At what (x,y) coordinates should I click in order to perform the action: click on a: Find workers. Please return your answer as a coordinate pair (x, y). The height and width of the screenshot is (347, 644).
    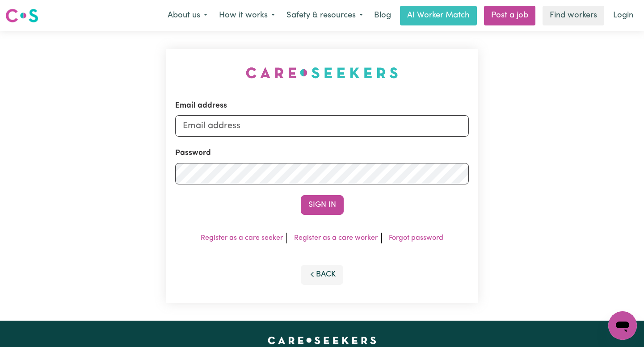
    Looking at the image, I should click on (574, 16).